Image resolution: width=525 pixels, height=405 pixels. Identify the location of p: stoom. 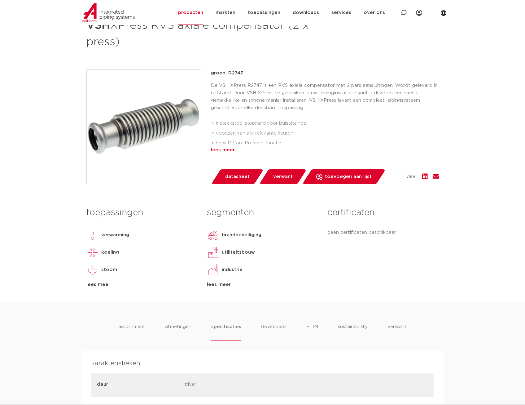
(109, 270).